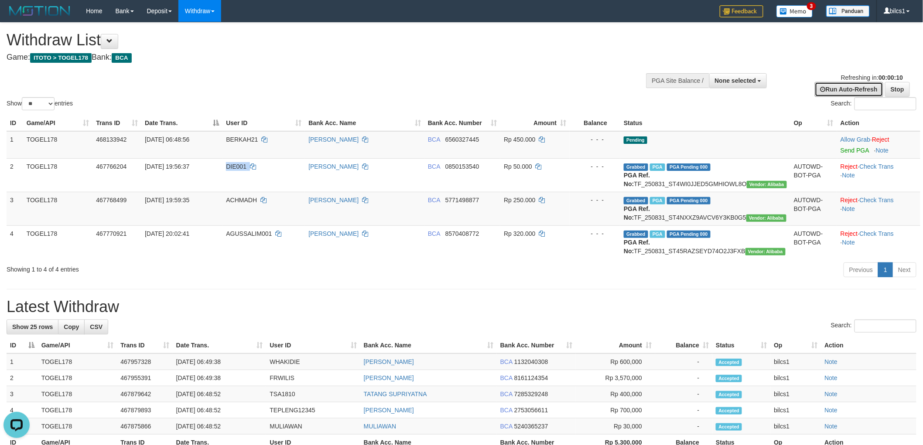  What do you see at coordinates (636, 140) in the screenshot?
I see `span: Pending` at bounding box center [636, 140].